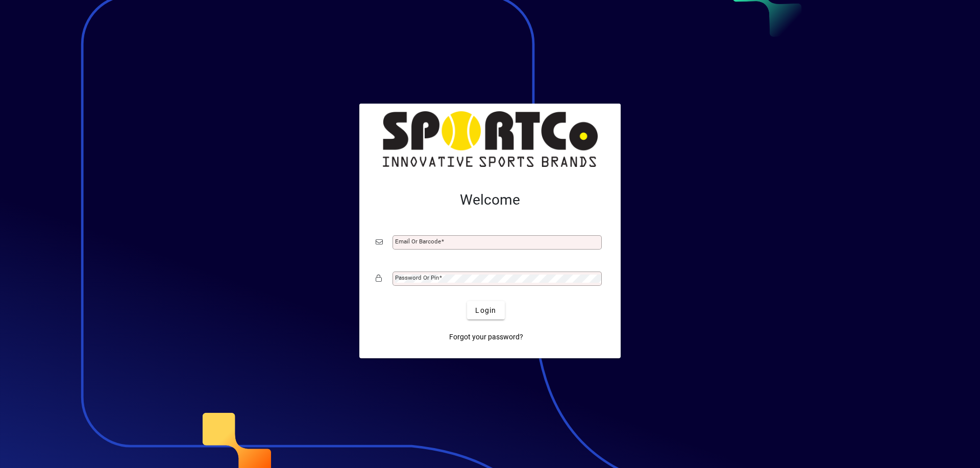 This screenshot has height=468, width=980. I want to click on button: Login, so click(485, 311).